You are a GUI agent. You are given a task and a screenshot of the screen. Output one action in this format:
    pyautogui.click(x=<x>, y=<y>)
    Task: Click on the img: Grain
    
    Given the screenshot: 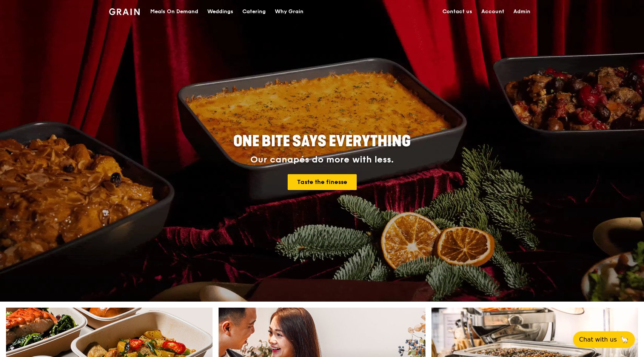 What is the action you would take?
    pyautogui.click(x=124, y=12)
    